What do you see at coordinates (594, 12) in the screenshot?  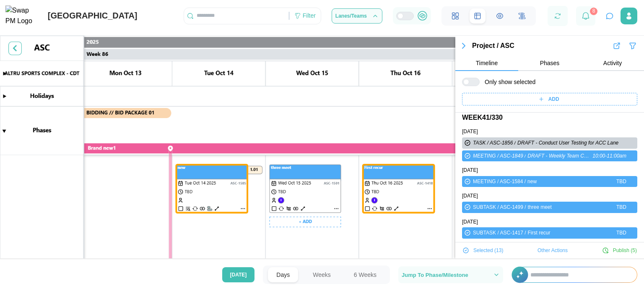 I see `div: 8` at bounding box center [594, 12].